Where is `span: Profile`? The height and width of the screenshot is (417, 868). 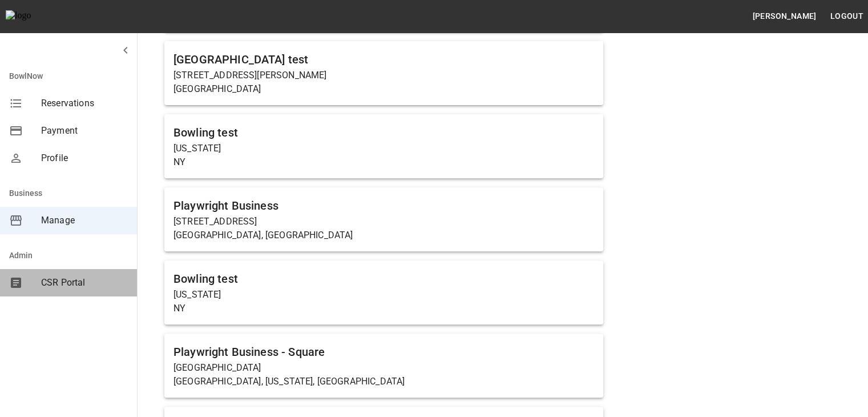 span: Profile is located at coordinates (85, 158).